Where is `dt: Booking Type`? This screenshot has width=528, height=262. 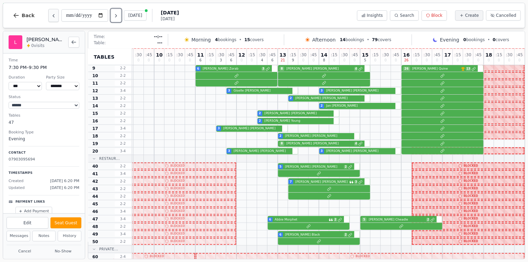 dt: Booking Type is located at coordinates (44, 132).